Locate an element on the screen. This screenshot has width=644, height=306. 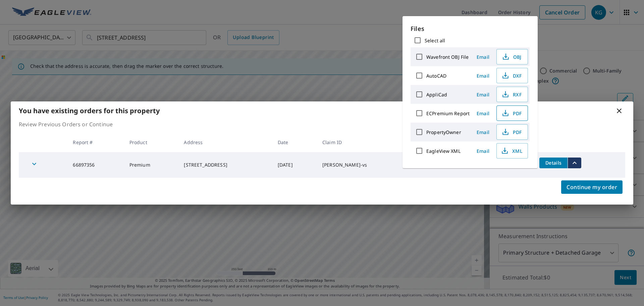
span: XML is located at coordinates (511, 151).